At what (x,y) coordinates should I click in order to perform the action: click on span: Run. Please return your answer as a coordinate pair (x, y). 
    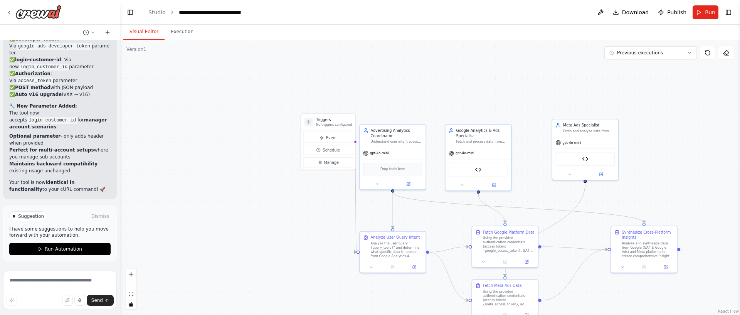
    Looking at the image, I should click on (710, 12).